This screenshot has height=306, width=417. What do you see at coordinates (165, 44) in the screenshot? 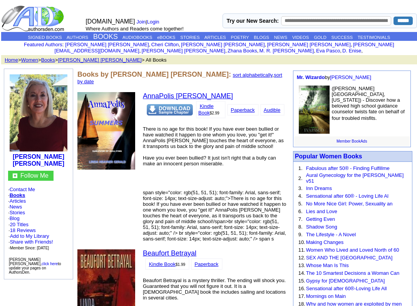
I see `a: Cheri Clifton` at bounding box center [165, 44].